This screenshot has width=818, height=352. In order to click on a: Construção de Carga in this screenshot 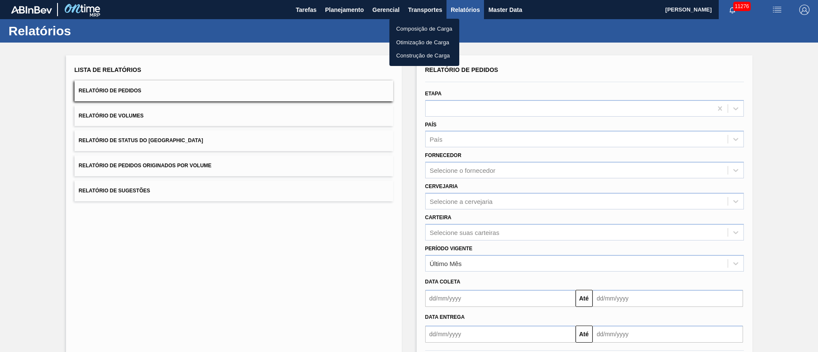, I will do `click(424, 56)`.